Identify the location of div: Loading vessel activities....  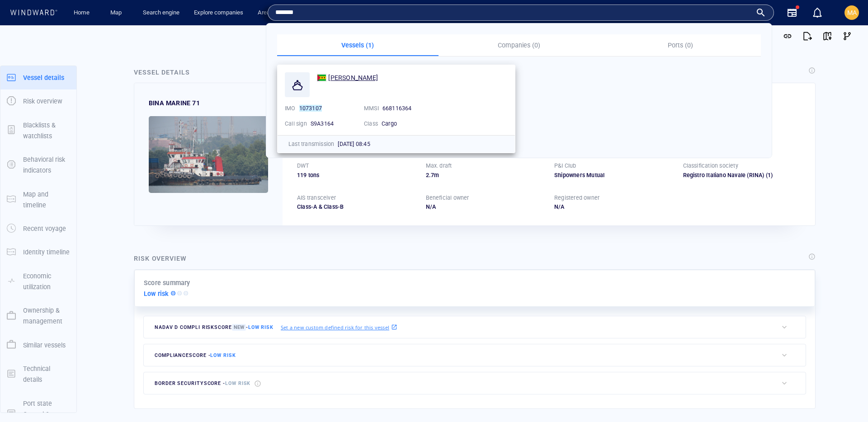
(61, 143).